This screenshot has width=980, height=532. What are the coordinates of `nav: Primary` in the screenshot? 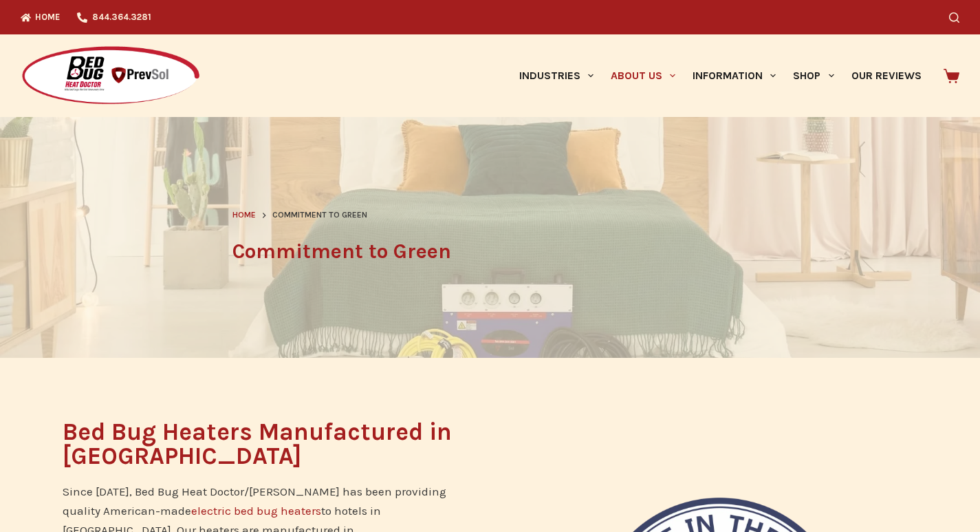 It's located at (720, 76).